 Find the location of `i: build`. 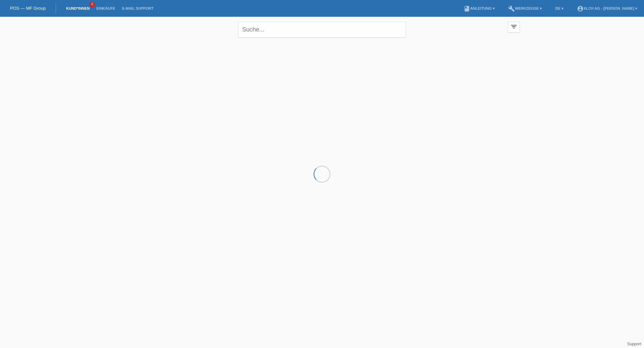

i: build is located at coordinates (512, 9).